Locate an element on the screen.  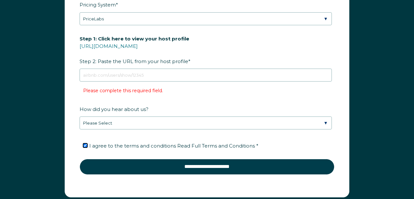
span: Step 1: Click here to view your host profile is located at coordinates (134, 39).